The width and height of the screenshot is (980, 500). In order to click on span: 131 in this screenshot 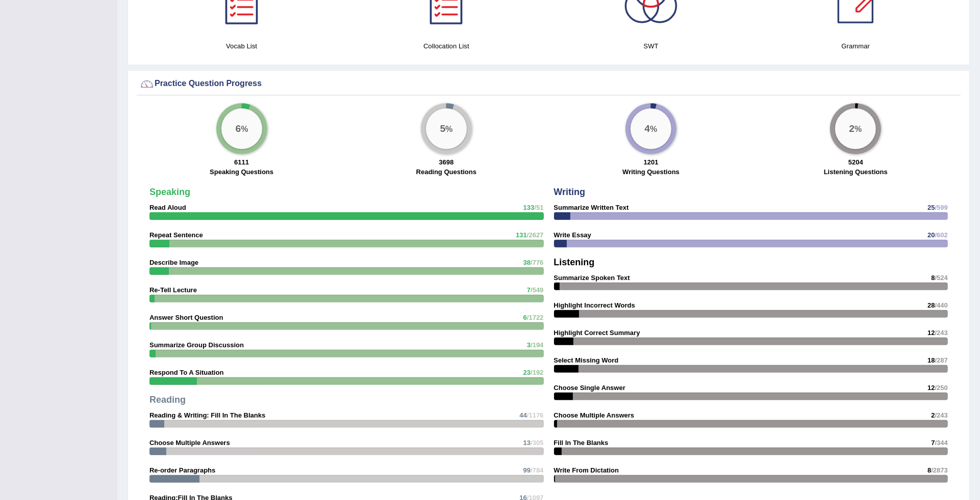, I will do `click(521, 235)`.